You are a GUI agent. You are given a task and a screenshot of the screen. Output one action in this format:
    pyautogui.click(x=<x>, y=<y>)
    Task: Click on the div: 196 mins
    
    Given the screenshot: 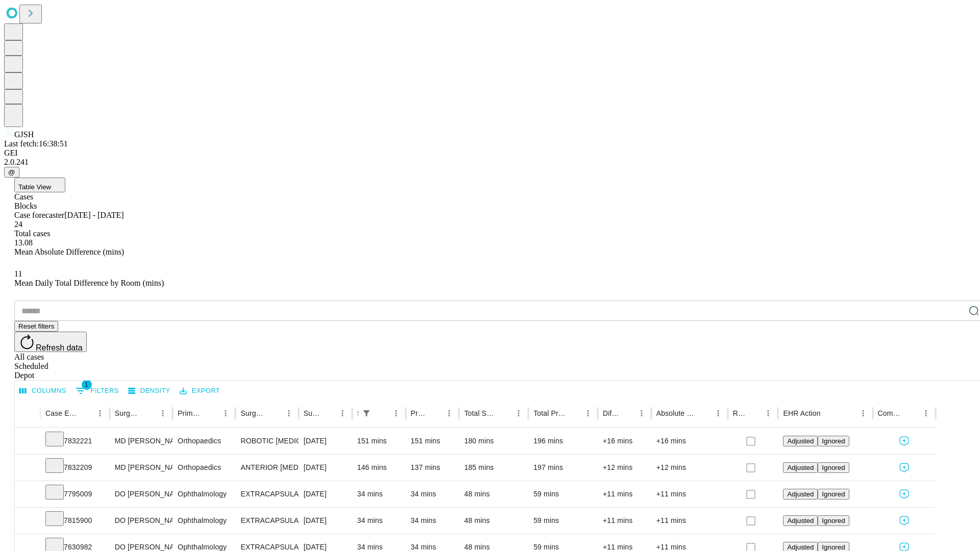 What is the action you would take?
    pyautogui.click(x=563, y=441)
    